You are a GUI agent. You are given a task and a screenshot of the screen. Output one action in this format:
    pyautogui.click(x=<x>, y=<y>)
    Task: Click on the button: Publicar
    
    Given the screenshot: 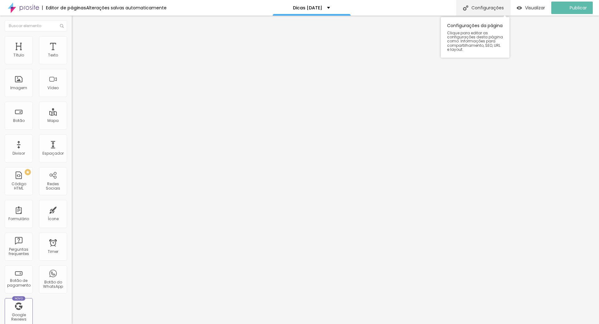 What is the action you would take?
    pyautogui.click(x=572, y=8)
    